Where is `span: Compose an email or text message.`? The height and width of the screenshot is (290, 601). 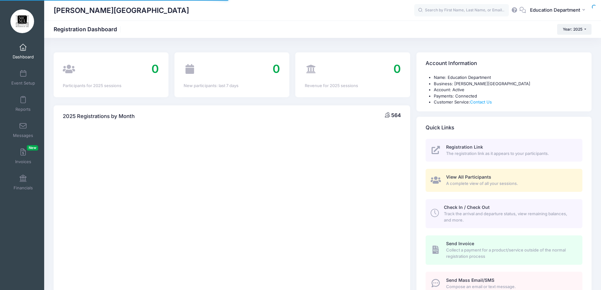
span: Compose an email or text message. is located at coordinates (511, 287).